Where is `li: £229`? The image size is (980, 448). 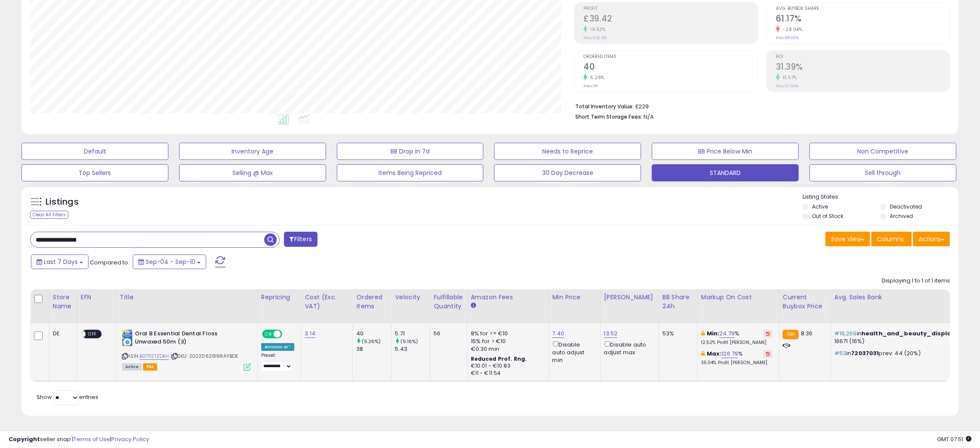 li: £229 is located at coordinates (759, 105).